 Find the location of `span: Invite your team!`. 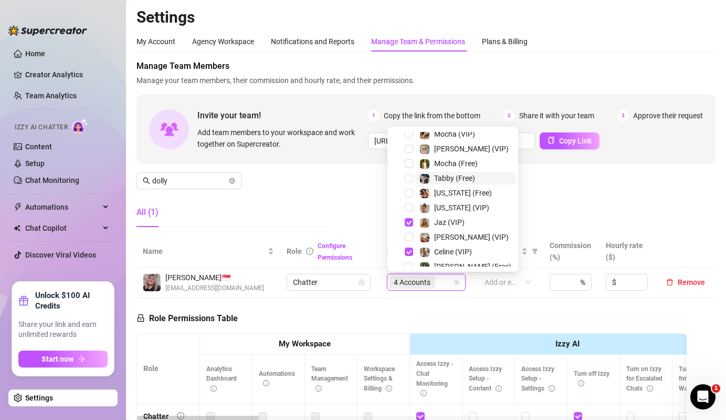

span: Invite your team! is located at coordinates (283, 115).